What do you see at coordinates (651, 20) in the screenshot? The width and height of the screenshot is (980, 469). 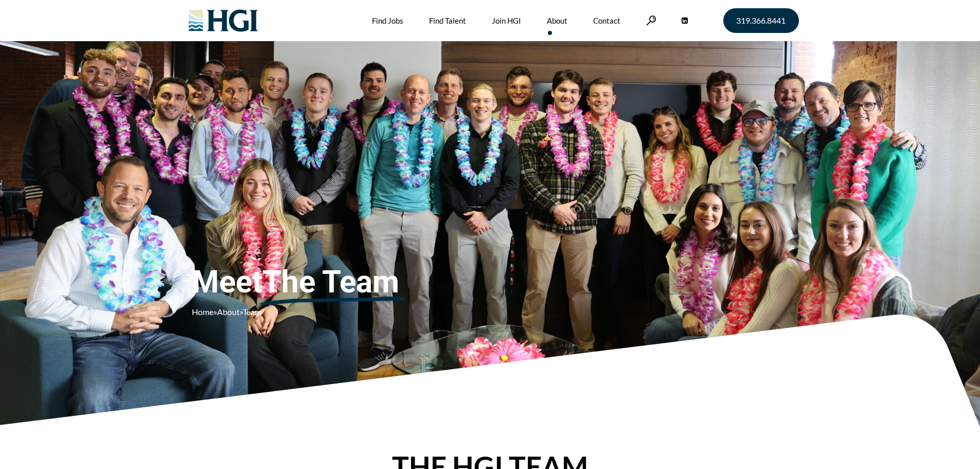 I see `a: Search` at bounding box center [651, 20].